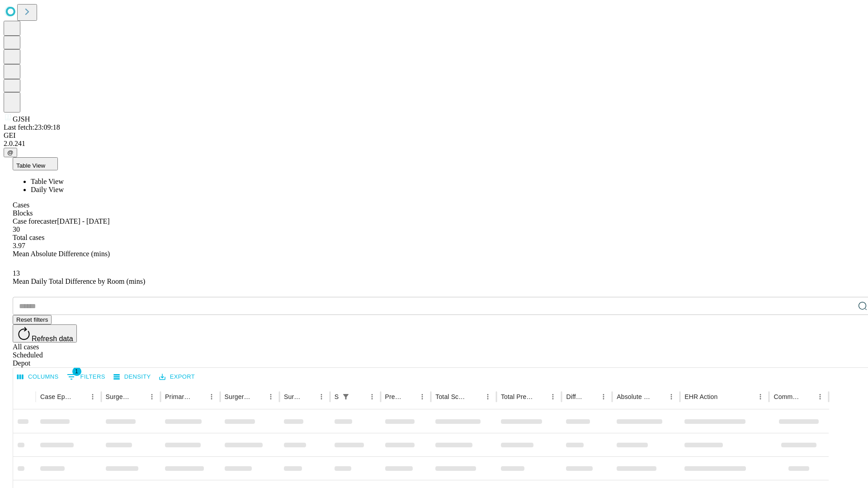 The height and width of the screenshot is (488, 868). Describe the element at coordinates (35, 221) in the screenshot. I see `span: Case forecaster` at that location.